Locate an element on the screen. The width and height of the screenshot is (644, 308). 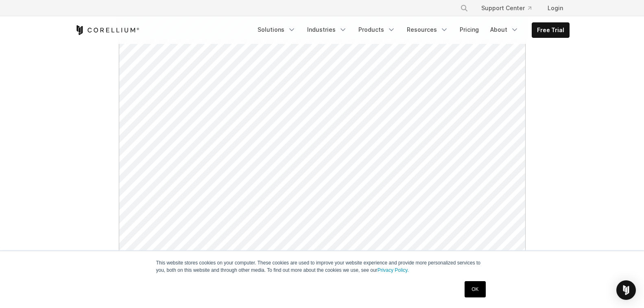
a: Pricing is located at coordinates (469, 30).